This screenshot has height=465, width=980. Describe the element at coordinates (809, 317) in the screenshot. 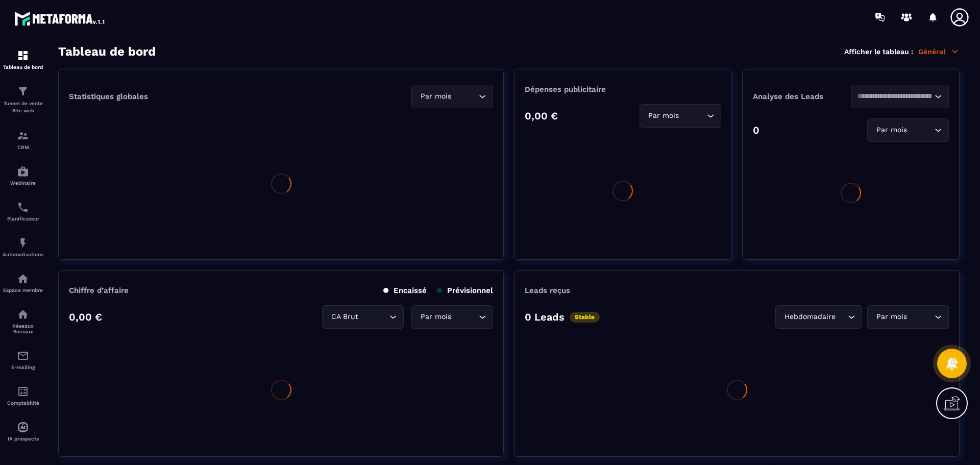

I see `span: Hebdomadaire` at that location.